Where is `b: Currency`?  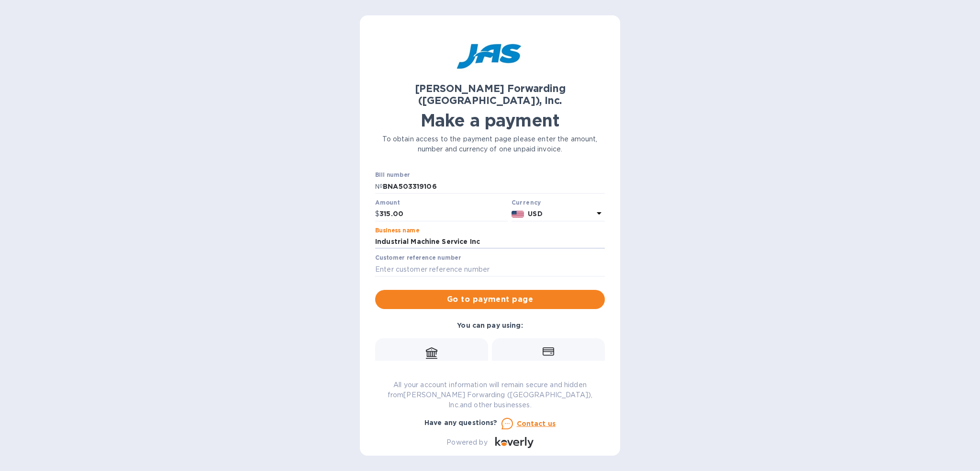
b: Currency is located at coordinates (526, 202).